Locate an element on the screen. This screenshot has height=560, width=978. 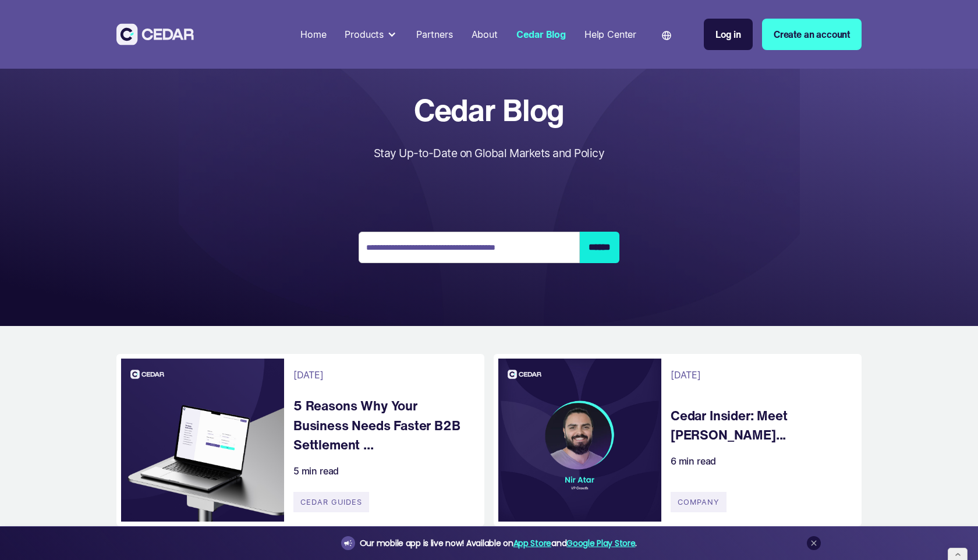
a: Google Play Store is located at coordinates (601, 543).